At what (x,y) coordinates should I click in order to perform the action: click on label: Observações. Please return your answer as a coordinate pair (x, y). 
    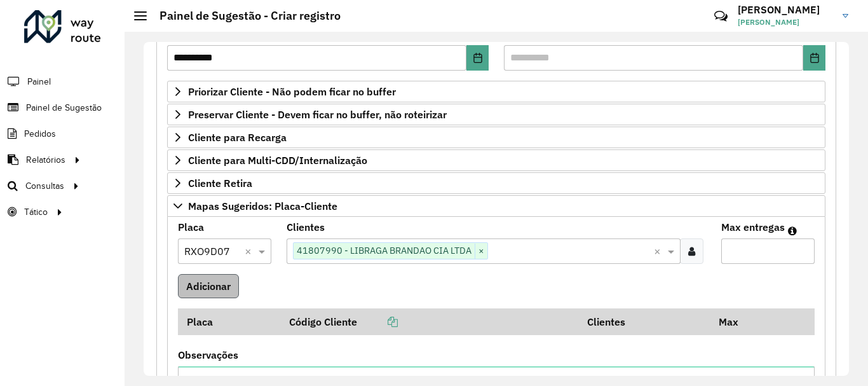
    Looking at the image, I should click on (207, 355).